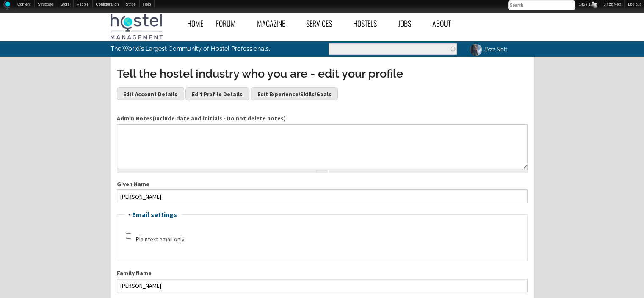 The width and height of the screenshot is (644, 298). What do you see at coordinates (322, 74) in the screenshot?
I see `h3: Tell the hostel industry who you are - edit your profile` at bounding box center [322, 74].